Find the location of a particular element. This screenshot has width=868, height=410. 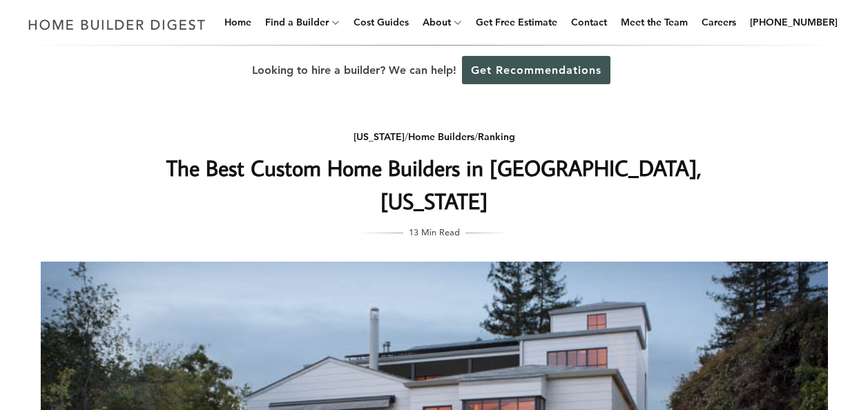

a: Get Recommendations is located at coordinates (536, 70).